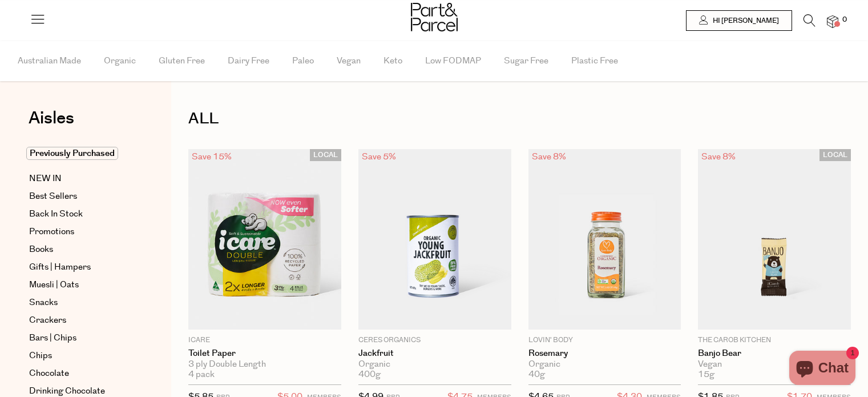 This screenshot has width=868, height=397. Describe the element at coordinates (775, 341) in the screenshot. I see `p: The Carob Kitchen` at that location.